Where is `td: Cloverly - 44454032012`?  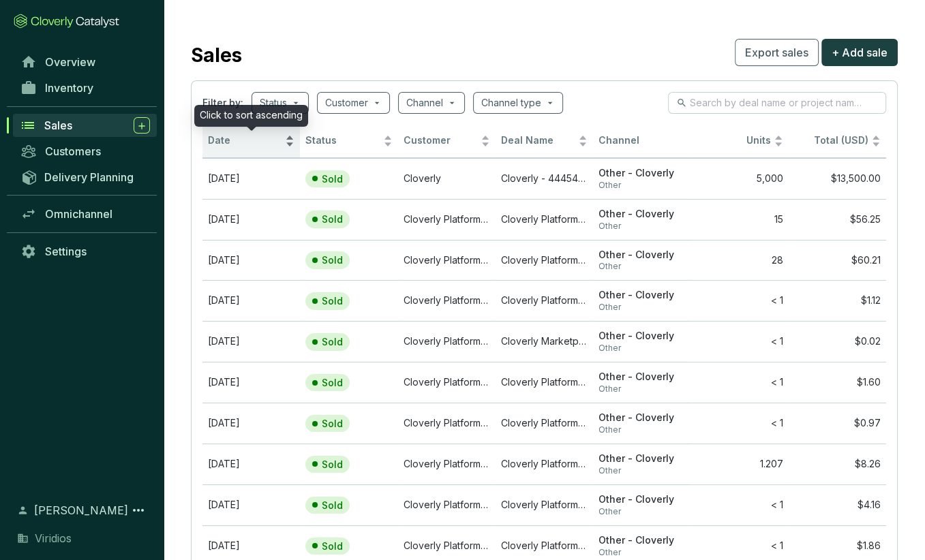 td: Cloverly - 44454032012 is located at coordinates (544, 179).